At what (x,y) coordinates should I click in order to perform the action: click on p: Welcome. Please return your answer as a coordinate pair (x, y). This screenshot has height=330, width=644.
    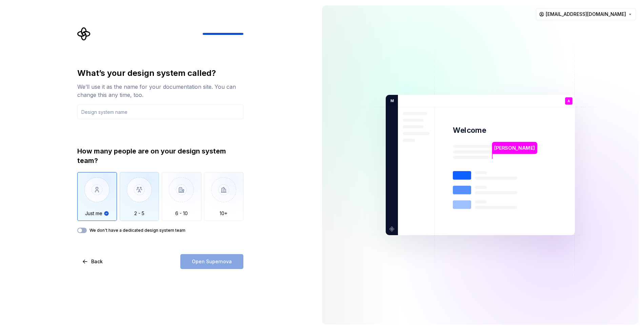
    Looking at the image, I should click on (469, 130).